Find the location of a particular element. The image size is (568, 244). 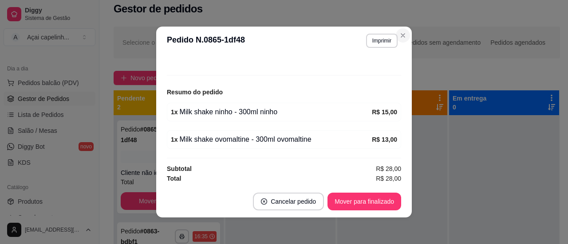

button: close-circleCancelar pedido is located at coordinates (288, 202).